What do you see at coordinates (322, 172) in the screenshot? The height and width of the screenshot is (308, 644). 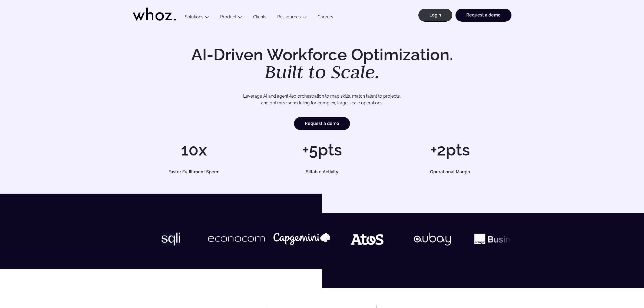 I see `h5: Billable Activity` at bounding box center [322, 172].